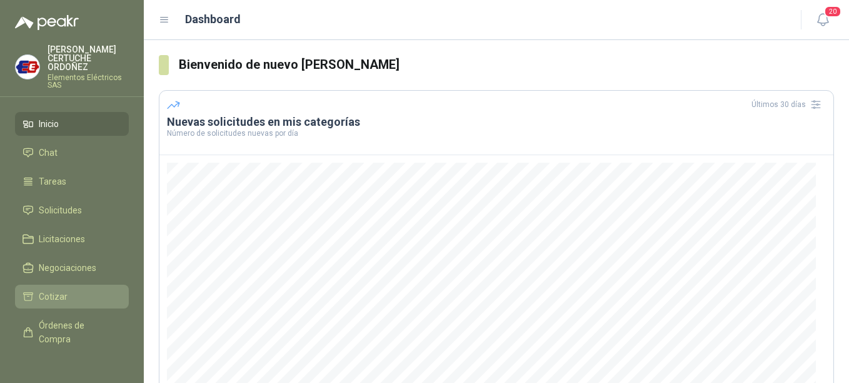  I want to click on span: Negociaciones, so click(68, 268).